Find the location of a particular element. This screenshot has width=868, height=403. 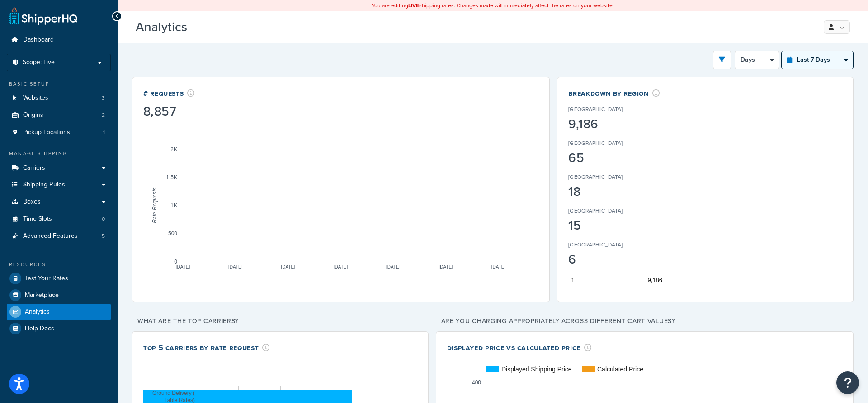

text: Calculated Price is located at coordinates (620, 369).